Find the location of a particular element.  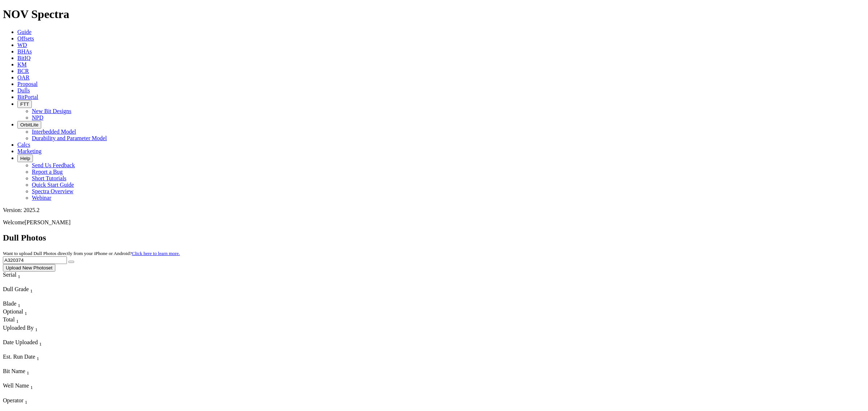

span: Offsets is located at coordinates (26, 38).